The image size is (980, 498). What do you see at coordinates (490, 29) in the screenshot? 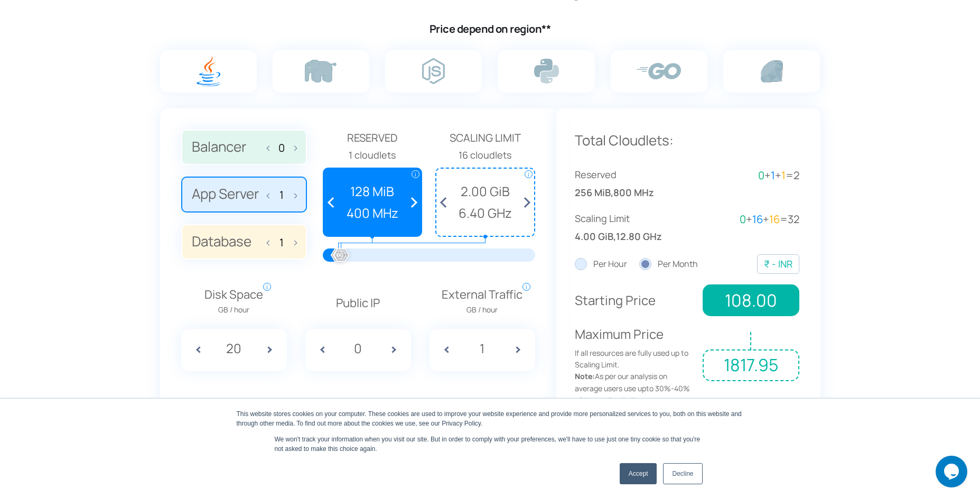
I see `h4: Price depend on region**` at bounding box center [490, 29].